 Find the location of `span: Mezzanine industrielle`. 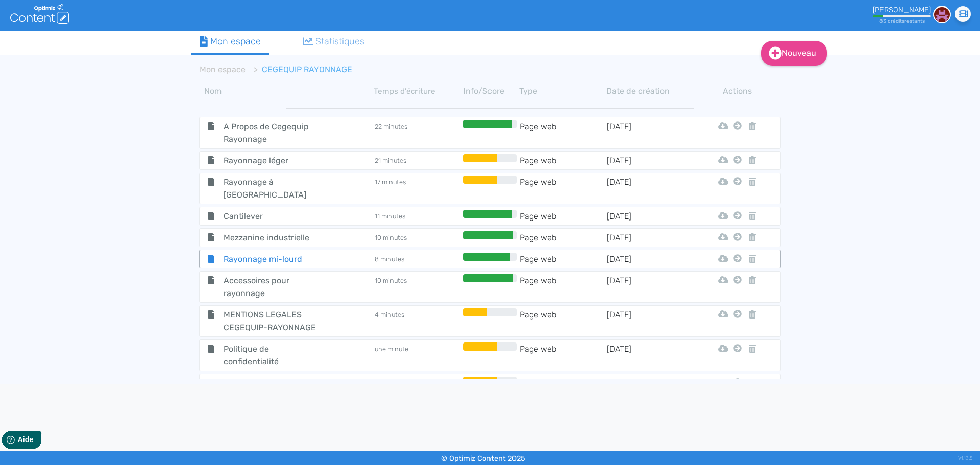

span: Mezzanine industrielle is located at coordinates (273, 237).